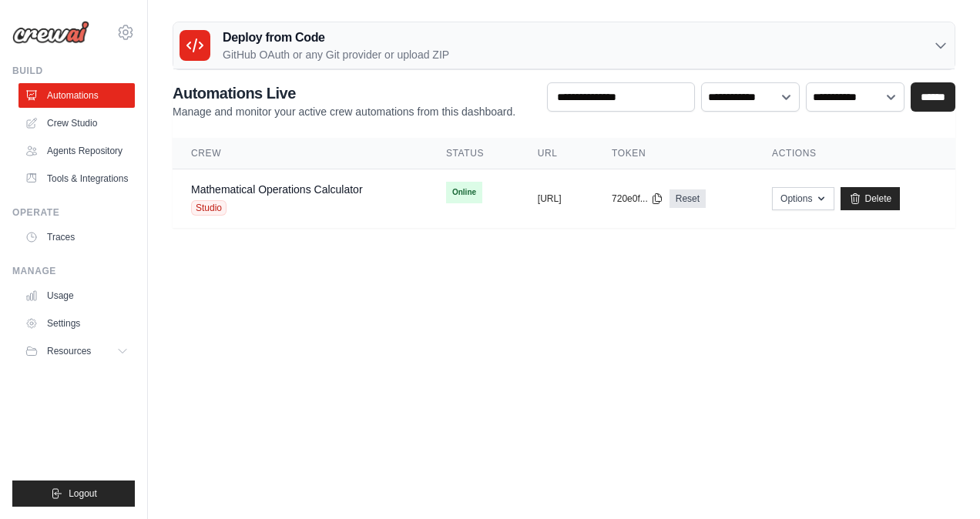 Image resolution: width=980 pixels, height=519 pixels. What do you see at coordinates (76, 296) in the screenshot?
I see `a: Usage` at bounding box center [76, 296].